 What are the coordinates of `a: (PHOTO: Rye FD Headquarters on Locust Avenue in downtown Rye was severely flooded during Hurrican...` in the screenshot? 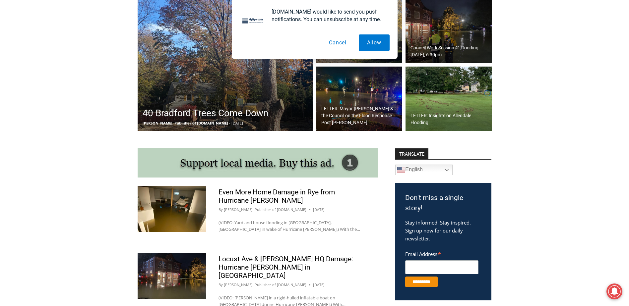 It's located at (172, 276).